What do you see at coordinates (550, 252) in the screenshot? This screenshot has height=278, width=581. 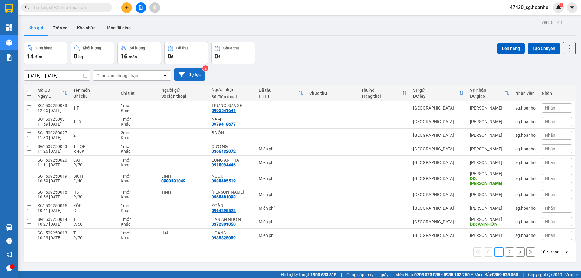 I see `div: 10 / trang` at bounding box center [550, 252].